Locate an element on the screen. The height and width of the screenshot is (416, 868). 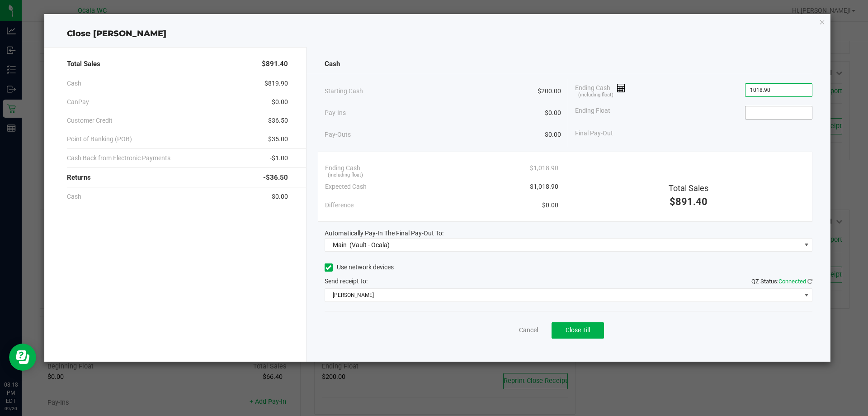
span: $36.50 is located at coordinates (279, 121).